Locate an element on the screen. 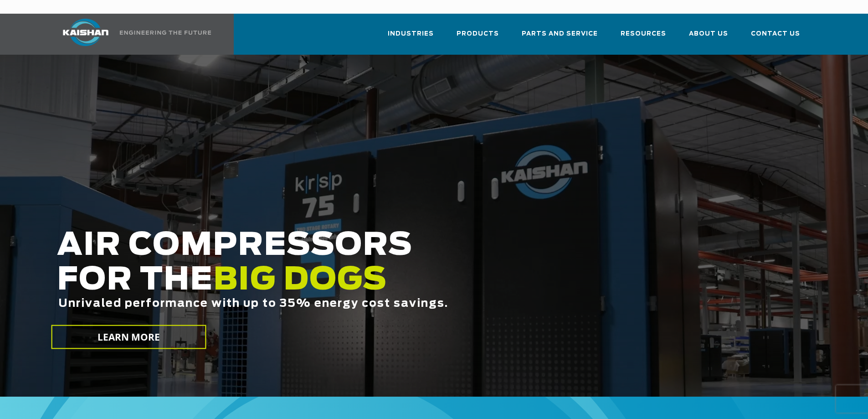 This screenshot has width=868, height=419. a: About Us is located at coordinates (709, 38).